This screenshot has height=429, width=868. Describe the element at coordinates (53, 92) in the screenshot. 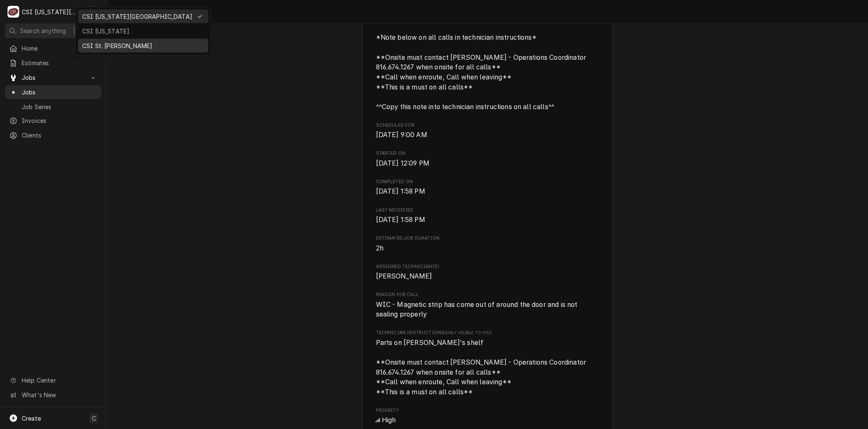

I see `a: Go to Jobs` at that location.